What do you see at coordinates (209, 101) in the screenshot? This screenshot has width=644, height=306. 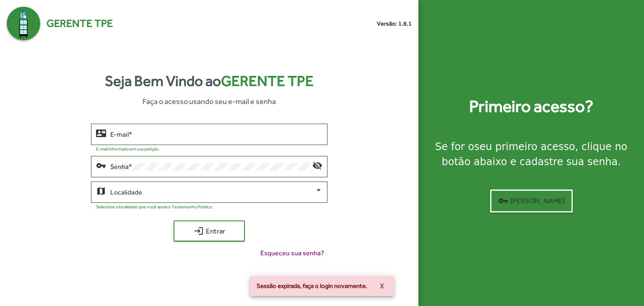 I see `span: Faça o acesso usando seu e-mail e senha` at bounding box center [209, 101].